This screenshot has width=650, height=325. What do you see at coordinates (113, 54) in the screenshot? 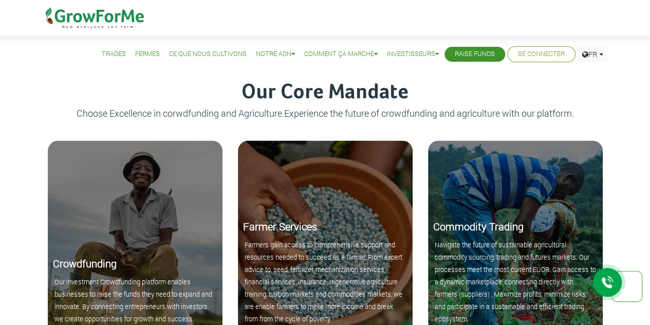
I see `a: Trades` at bounding box center [113, 54].